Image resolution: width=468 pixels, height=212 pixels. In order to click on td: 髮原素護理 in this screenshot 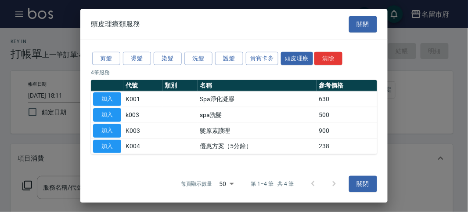, I will do `click(257, 130)`.